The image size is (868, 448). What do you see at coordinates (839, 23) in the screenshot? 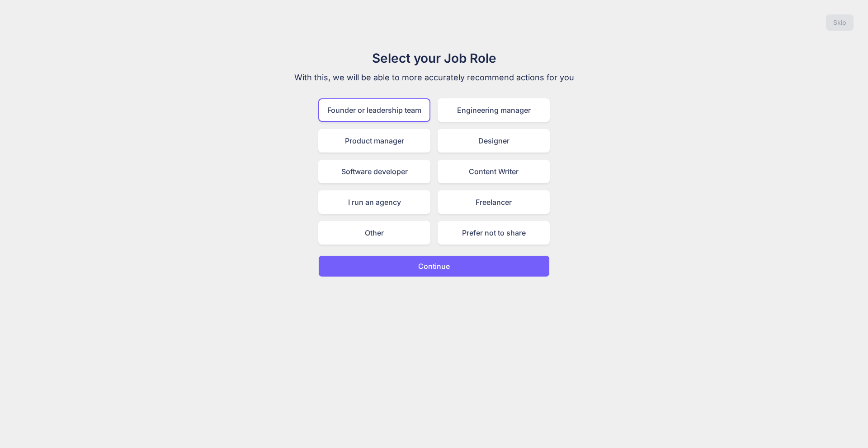
I see `button: Skip` at bounding box center [839, 23].